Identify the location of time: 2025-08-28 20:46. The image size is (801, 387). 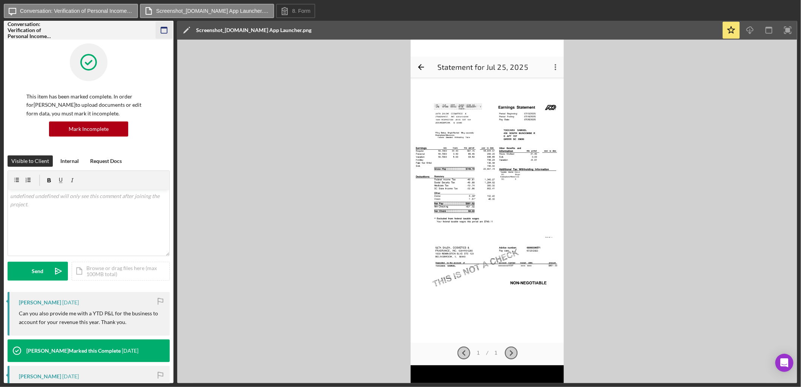
(71, 302).